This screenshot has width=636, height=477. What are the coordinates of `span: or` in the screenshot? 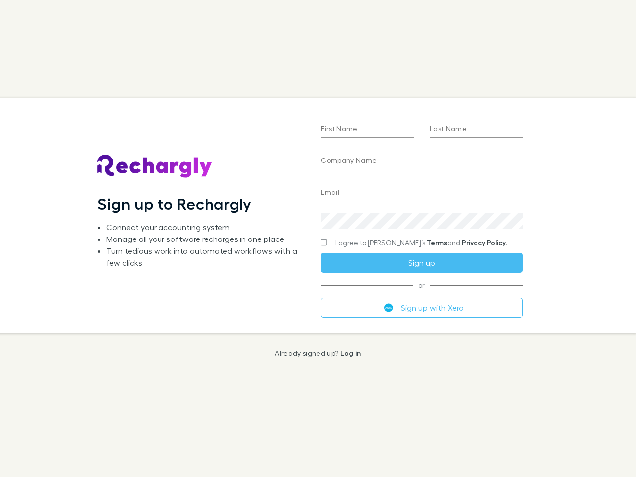 It's located at (421, 285).